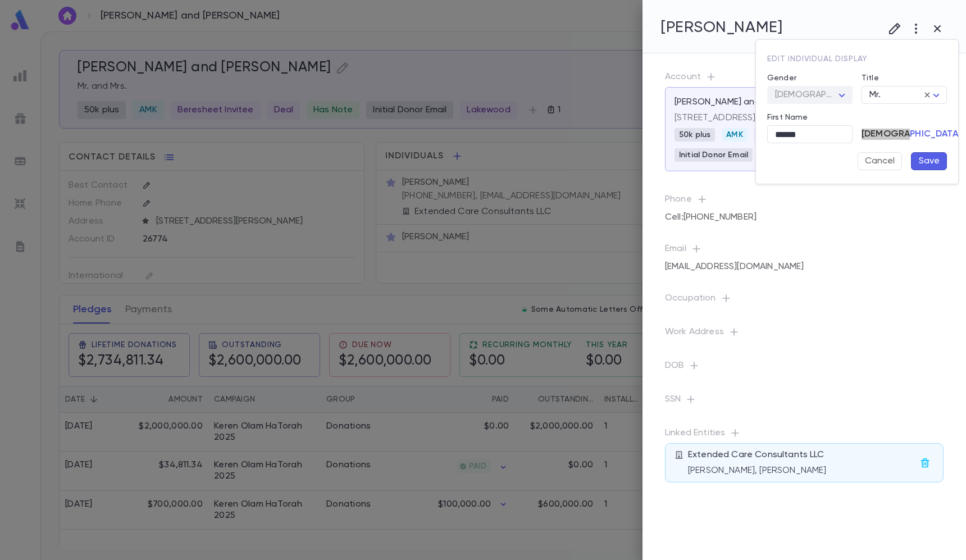 This screenshot has height=560, width=966. Describe the element at coordinates (875, 95) in the screenshot. I see `span: Mr.` at that location.